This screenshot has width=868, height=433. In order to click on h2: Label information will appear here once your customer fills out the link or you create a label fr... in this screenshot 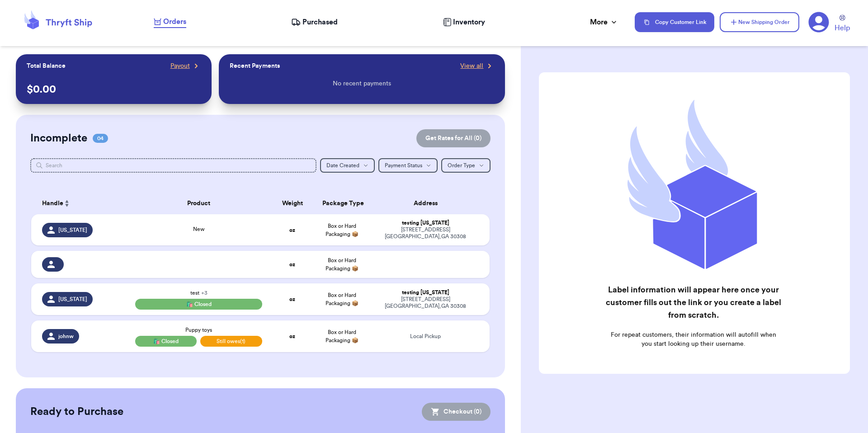, I will do `click(693, 302)`.